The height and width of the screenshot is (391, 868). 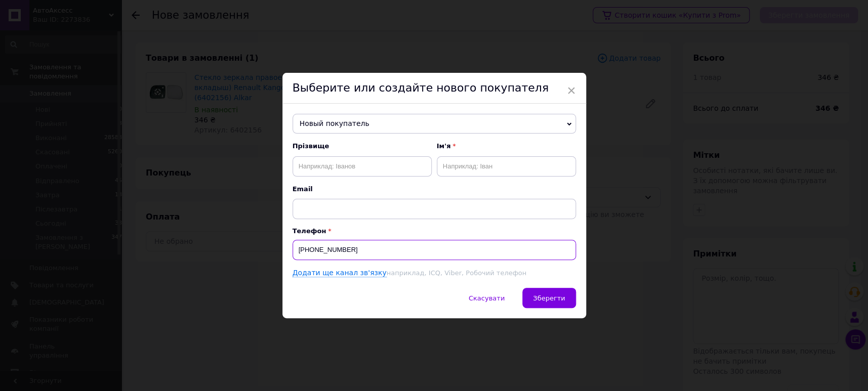 What do you see at coordinates (339, 273) in the screenshot?
I see `a: Додати ще канал зв'язку` at bounding box center [339, 273].